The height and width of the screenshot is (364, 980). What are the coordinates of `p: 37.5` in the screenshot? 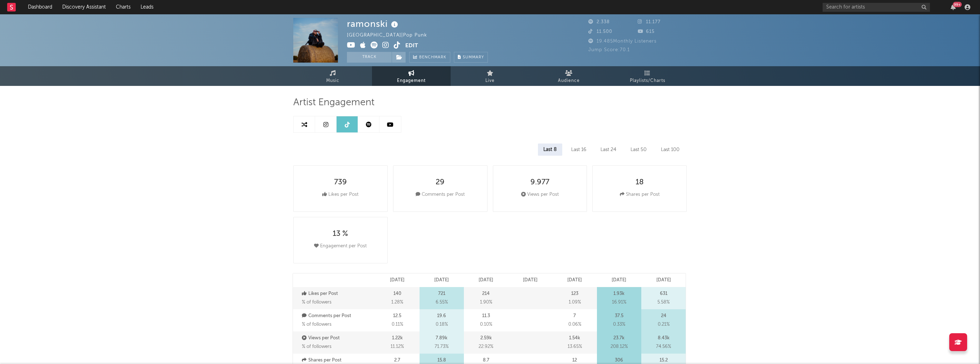 It's located at (619, 316).